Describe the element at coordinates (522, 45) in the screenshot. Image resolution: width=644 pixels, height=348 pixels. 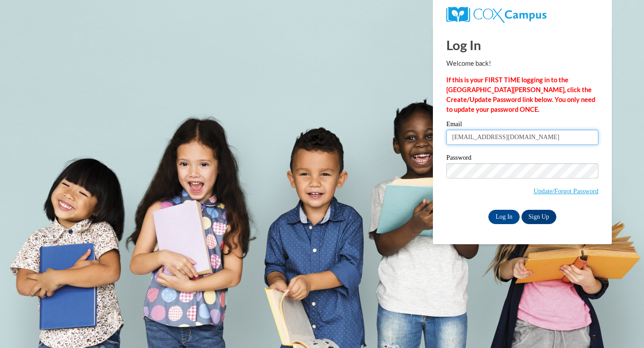
I see `h1: Log In` at that location.